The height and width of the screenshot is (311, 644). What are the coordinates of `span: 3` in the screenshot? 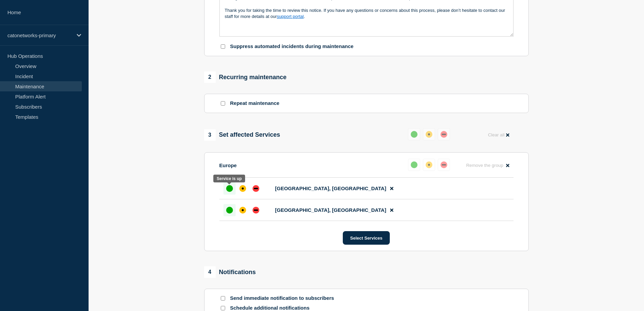 It's located at (210, 135).